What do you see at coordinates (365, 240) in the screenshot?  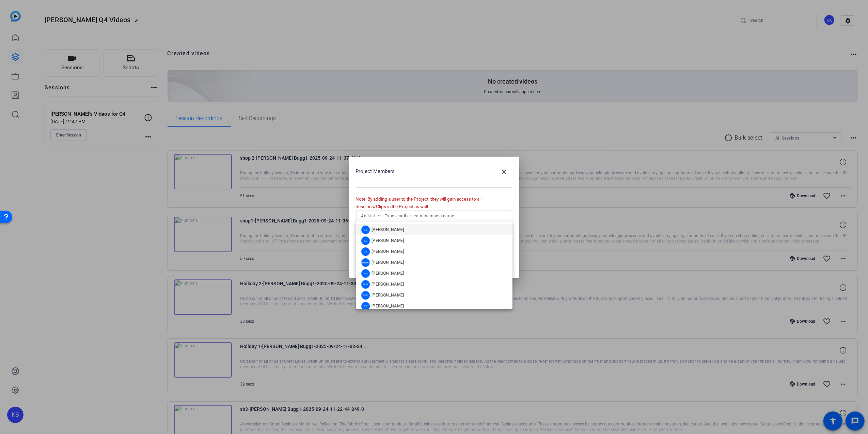 I see `div: EJ` at bounding box center [365, 240].